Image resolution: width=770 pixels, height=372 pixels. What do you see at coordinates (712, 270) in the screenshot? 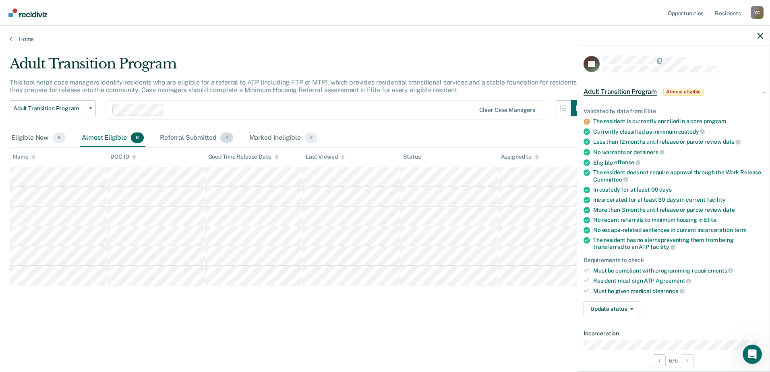
I see `span: requirements` at bounding box center [712, 270].